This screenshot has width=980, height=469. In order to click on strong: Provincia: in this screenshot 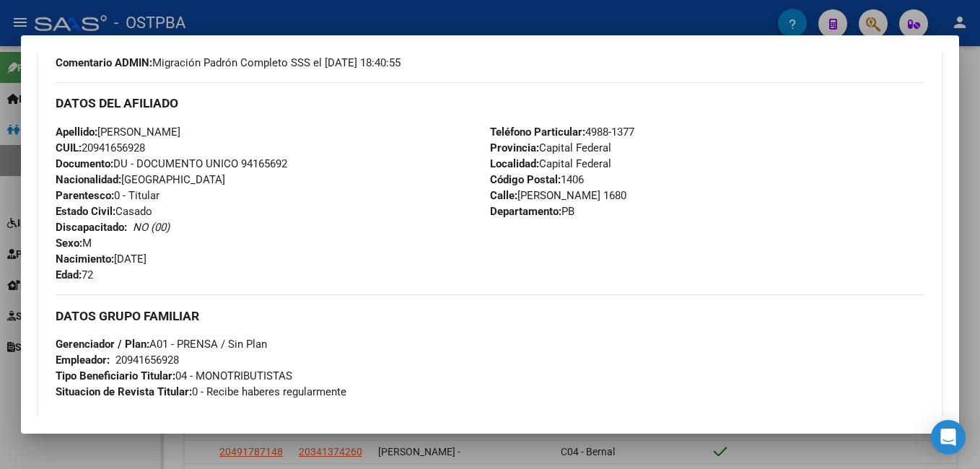, I will do `click(514, 148)`.